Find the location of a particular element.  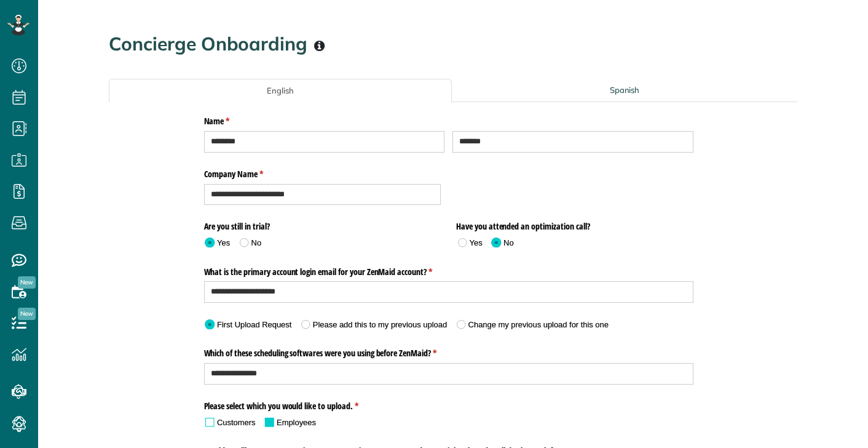

legend: Have you attended an optimization call? is located at coordinates (575, 225).